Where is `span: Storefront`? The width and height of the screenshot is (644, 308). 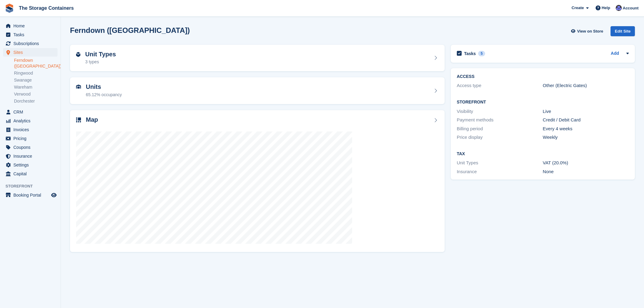
span: Storefront is located at coordinates (33, 187).